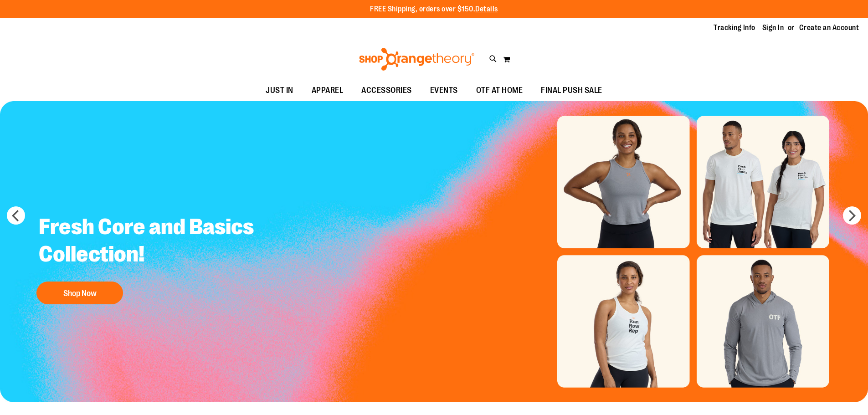 This screenshot has width=868, height=415. I want to click on a: Fresh Core and Basics Collection! Shop Now, so click(153, 258).